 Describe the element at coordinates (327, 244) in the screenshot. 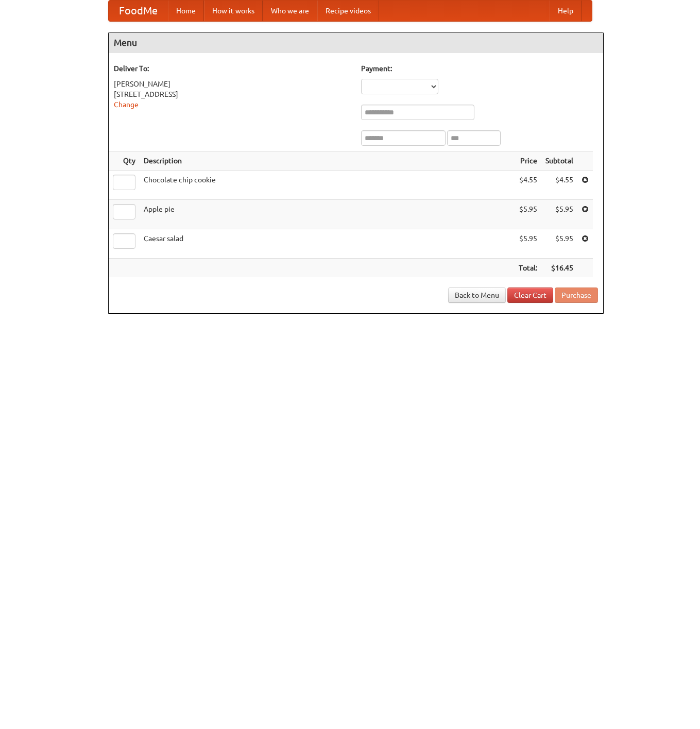

I see `td: Caesar salad` at that location.